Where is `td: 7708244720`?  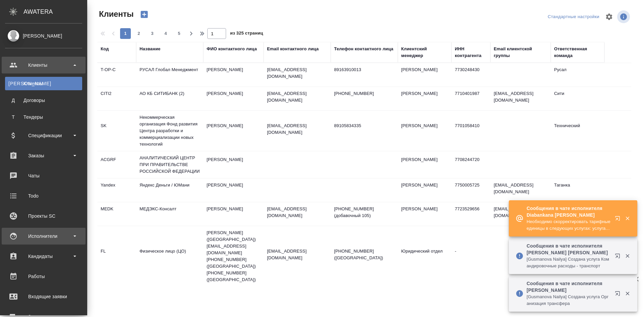
td: 7708244720 is located at coordinates (471, 165).